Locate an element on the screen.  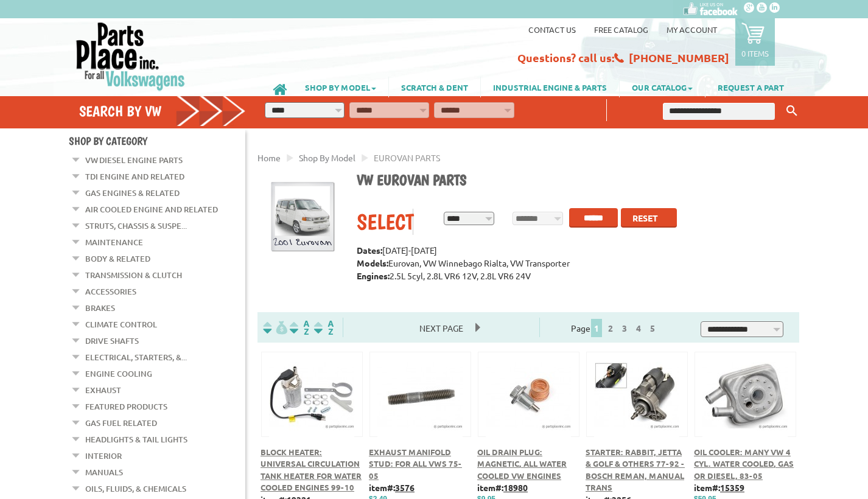
a: Oils, Fluids, & Chemicals is located at coordinates (136, 489).